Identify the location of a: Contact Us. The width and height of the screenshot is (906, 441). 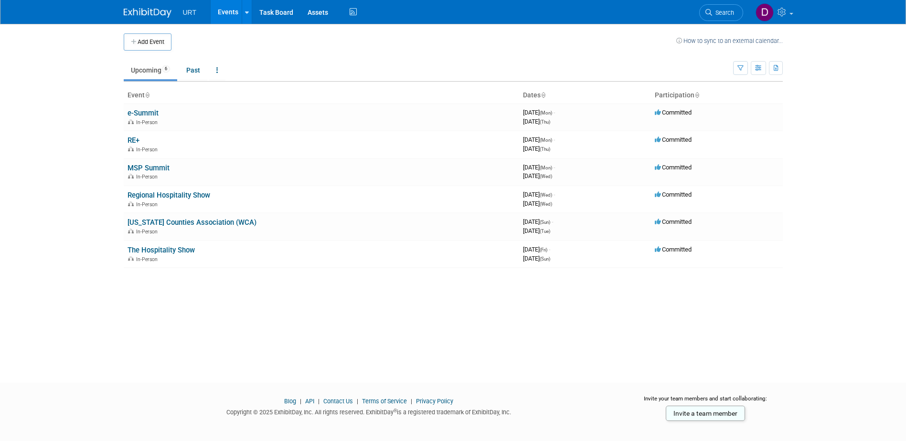
(338, 401).